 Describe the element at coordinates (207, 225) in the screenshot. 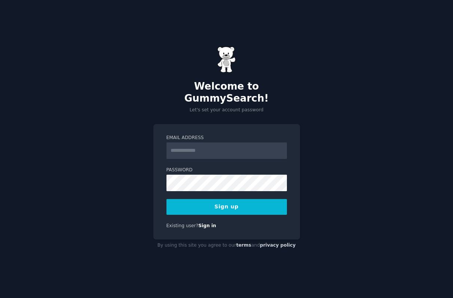

I see `a: Sign in` at that location.